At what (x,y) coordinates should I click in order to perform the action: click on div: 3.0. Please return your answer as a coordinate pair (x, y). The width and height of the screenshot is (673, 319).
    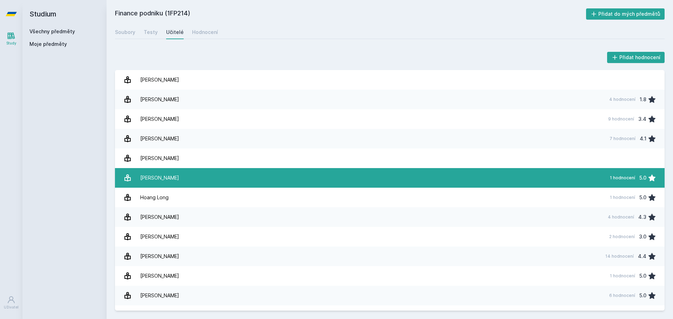
    Looking at the image, I should click on (643, 237).